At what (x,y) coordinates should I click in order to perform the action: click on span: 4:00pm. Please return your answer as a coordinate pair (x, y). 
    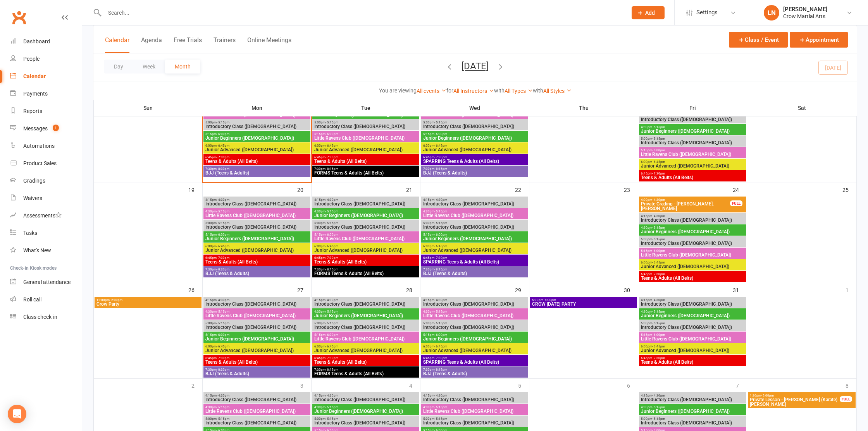
    Looking at the image, I should click on (685, 200).